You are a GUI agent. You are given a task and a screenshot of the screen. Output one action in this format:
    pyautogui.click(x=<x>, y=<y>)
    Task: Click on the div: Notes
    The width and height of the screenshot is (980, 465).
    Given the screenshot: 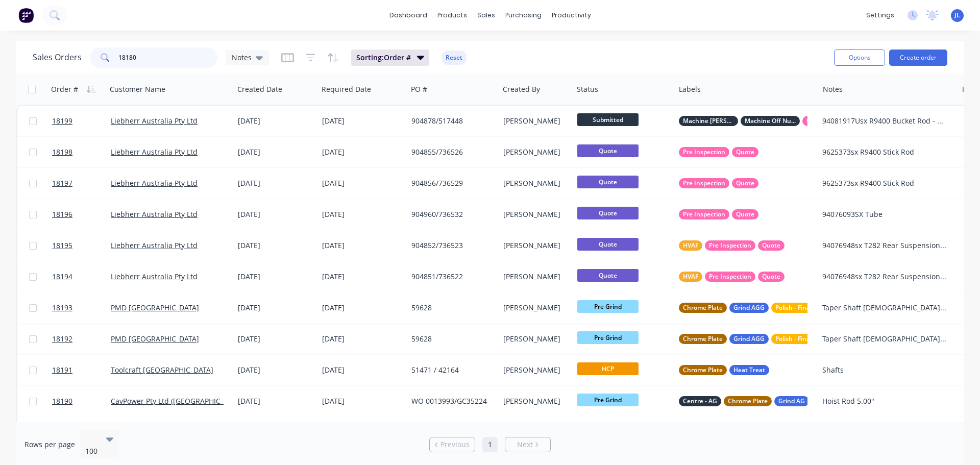 What is the action you would take?
    pyautogui.click(x=832, y=90)
    